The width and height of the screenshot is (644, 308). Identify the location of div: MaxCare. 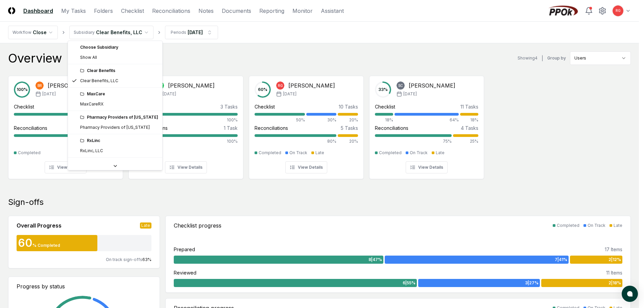
(119, 94).